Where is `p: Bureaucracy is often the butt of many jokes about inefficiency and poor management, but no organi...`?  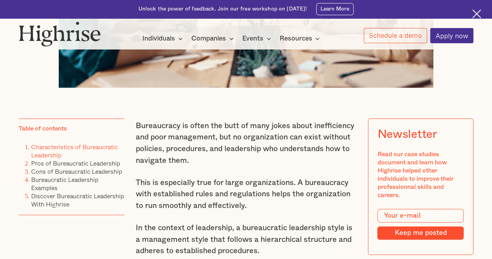 p: Bureaucracy is often the butt of many jokes about inefficiency and poor management, but no organi... is located at coordinates (246, 143).